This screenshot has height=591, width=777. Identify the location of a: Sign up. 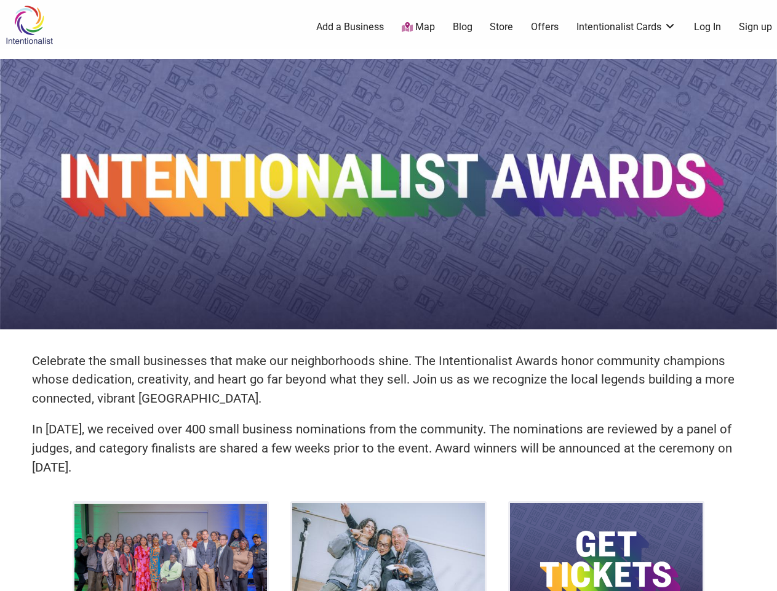
(755, 27).